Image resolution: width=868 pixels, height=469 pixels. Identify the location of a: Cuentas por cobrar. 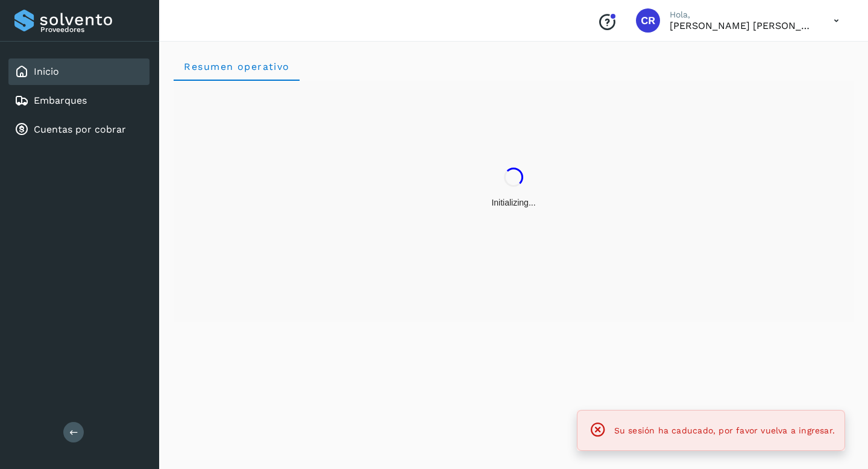
(80, 129).